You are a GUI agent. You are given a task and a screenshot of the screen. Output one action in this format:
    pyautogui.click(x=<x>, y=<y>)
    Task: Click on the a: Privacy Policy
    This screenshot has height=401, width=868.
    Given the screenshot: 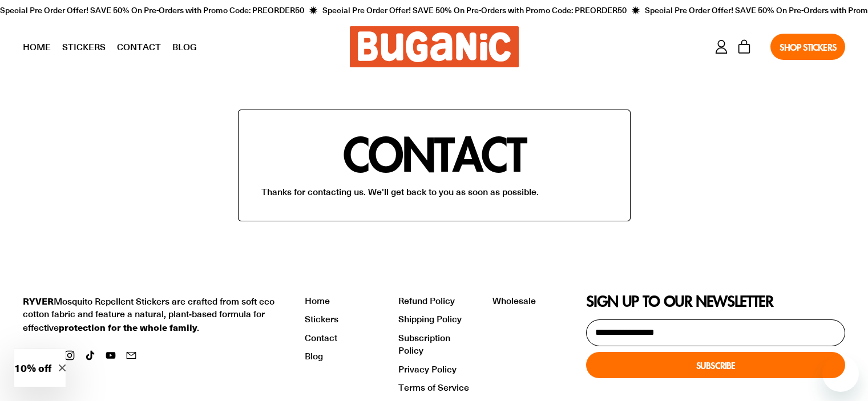 What is the action you would take?
    pyautogui.click(x=427, y=368)
    